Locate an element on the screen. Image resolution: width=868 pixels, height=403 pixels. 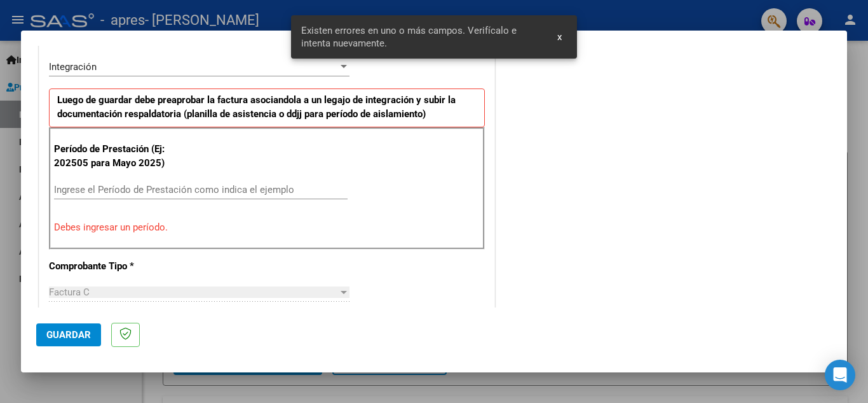
button: x is located at coordinates (559, 37).